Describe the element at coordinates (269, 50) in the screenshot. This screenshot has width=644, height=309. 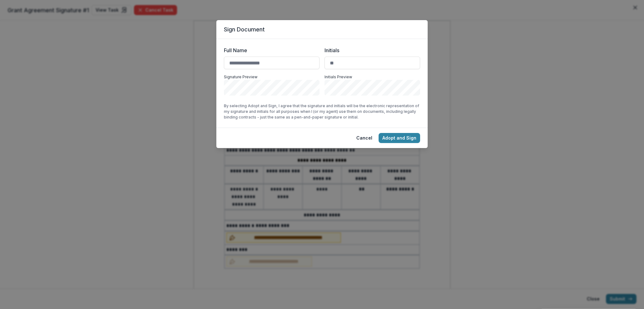
I see `label: Full Name` at that location.